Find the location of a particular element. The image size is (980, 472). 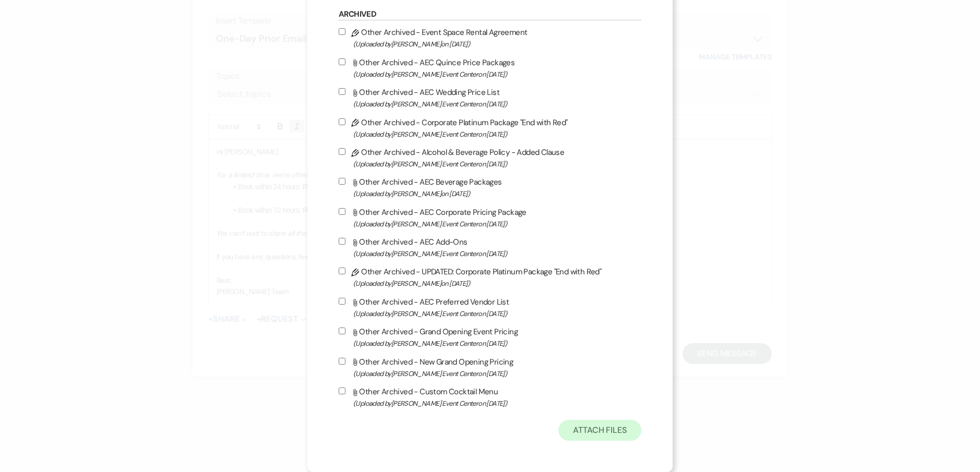

label: Other Archived - Custom Cocktail Menu is located at coordinates (490, 397).